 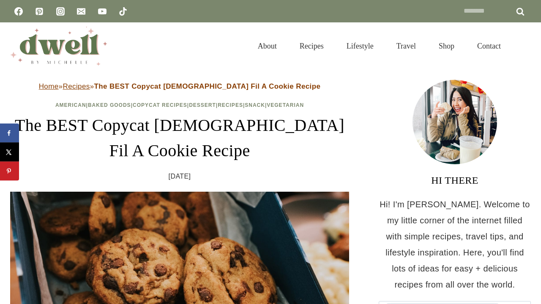 What do you see at coordinates (49, 86) in the screenshot?
I see `a: Home` at bounding box center [49, 86].